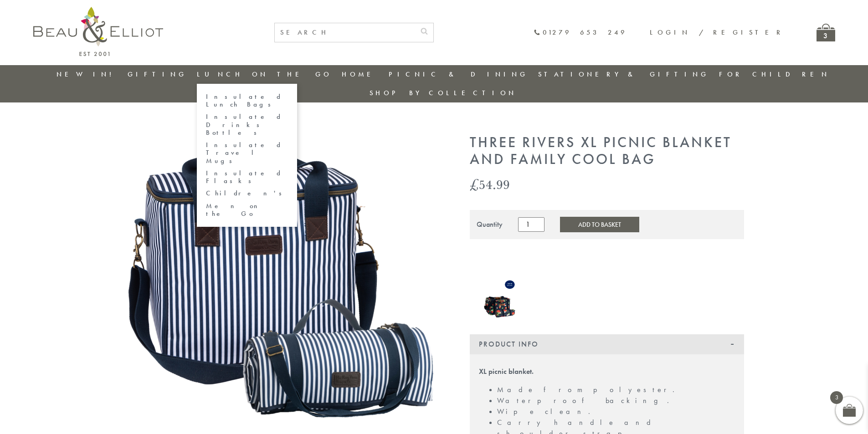 The height and width of the screenshot is (434, 868). I want to click on strong: XL picnic blanket., so click(506, 372).